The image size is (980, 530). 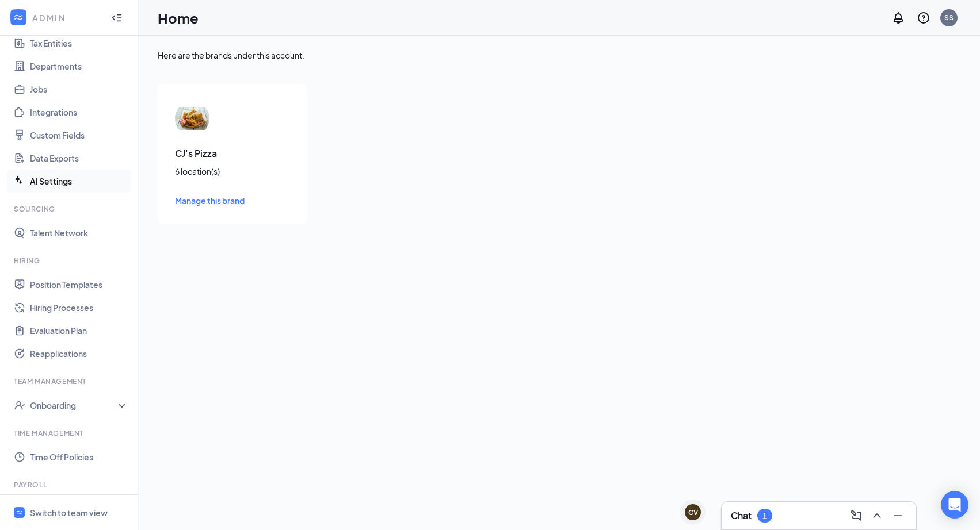 What do you see at coordinates (877, 516) in the screenshot?
I see `button: ChevronUp` at bounding box center [877, 516].